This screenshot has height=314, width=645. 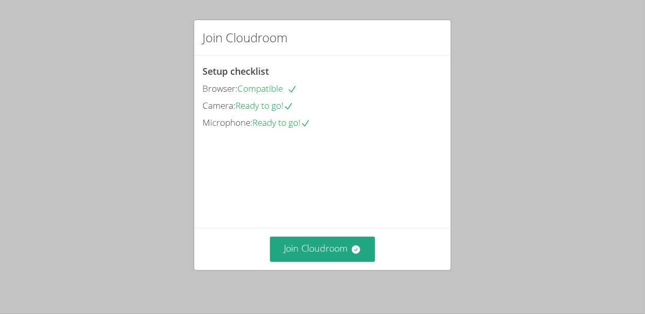 What do you see at coordinates (219, 105) in the screenshot?
I see `span: Camera:` at bounding box center [219, 105].